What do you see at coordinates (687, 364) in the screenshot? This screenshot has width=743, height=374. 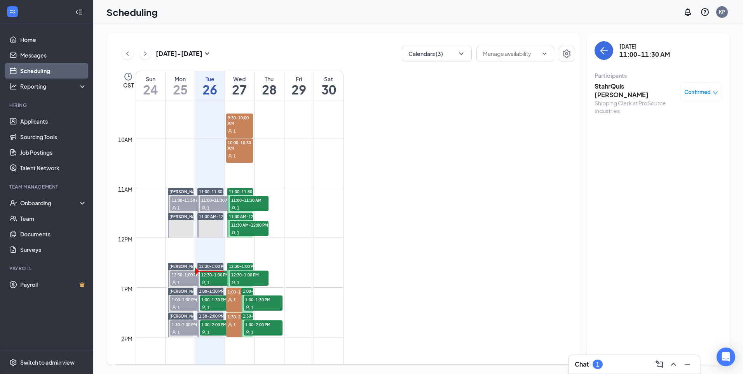 I see `button: Minimize` at bounding box center [687, 364].